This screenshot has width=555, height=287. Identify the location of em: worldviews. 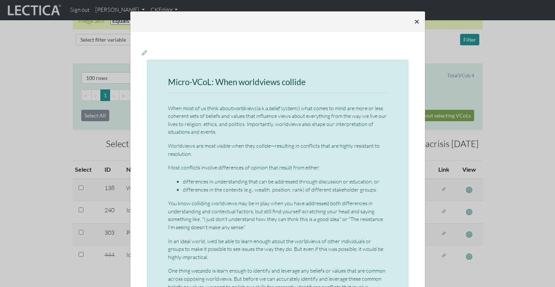
(245, 108).